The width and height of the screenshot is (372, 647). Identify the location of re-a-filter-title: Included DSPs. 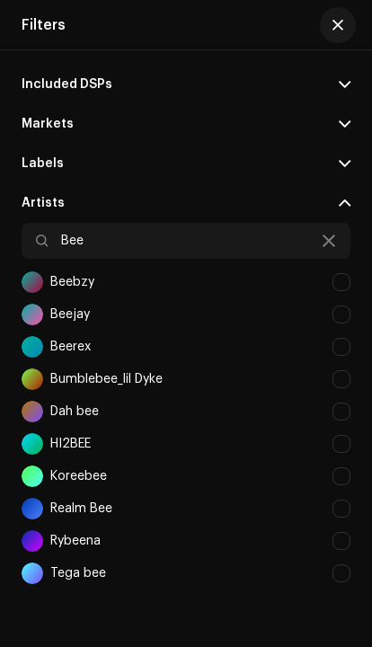
(66, 84).